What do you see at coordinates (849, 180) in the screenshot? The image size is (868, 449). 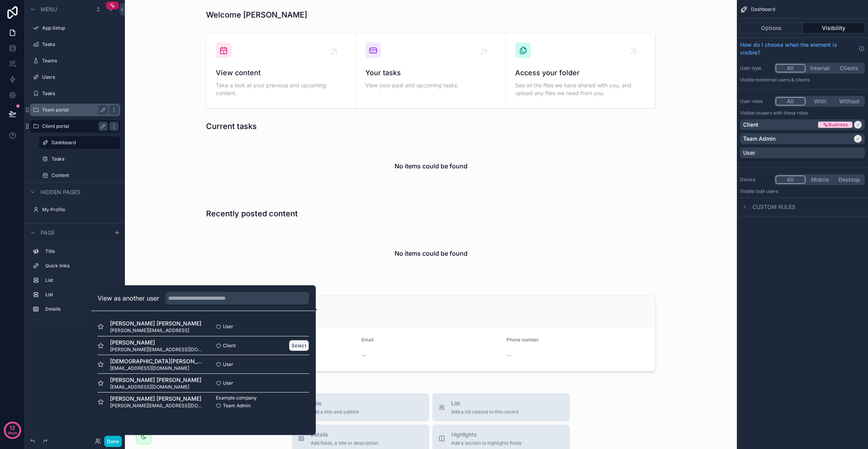 I see `button: Desktop` at bounding box center [849, 180].